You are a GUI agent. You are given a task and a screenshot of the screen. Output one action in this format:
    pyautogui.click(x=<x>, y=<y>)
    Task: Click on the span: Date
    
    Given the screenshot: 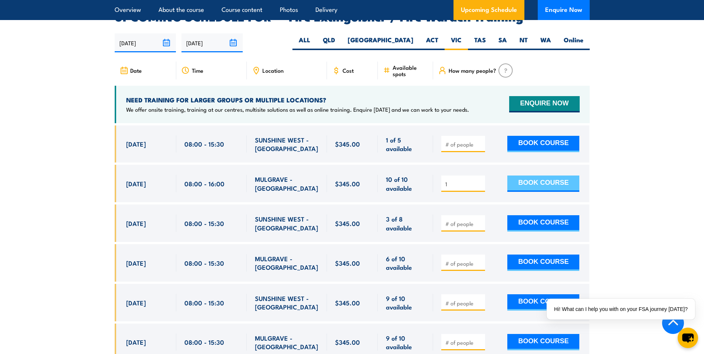 What is the action you would take?
    pyautogui.click(x=136, y=70)
    